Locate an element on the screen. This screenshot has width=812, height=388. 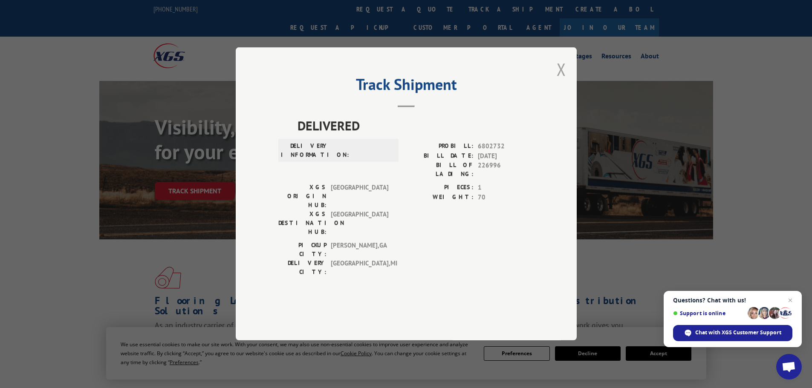
span: 70 is located at coordinates (506, 197).